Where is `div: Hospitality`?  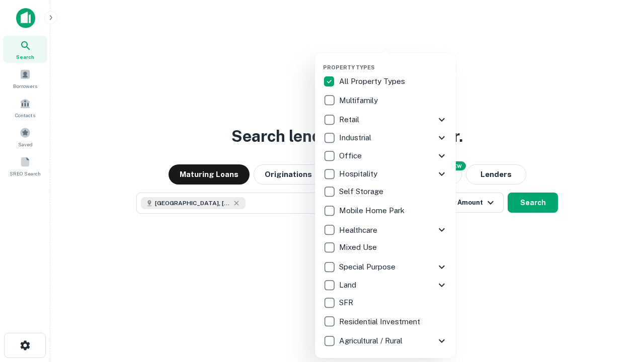
div: Hospitality is located at coordinates (385, 174).